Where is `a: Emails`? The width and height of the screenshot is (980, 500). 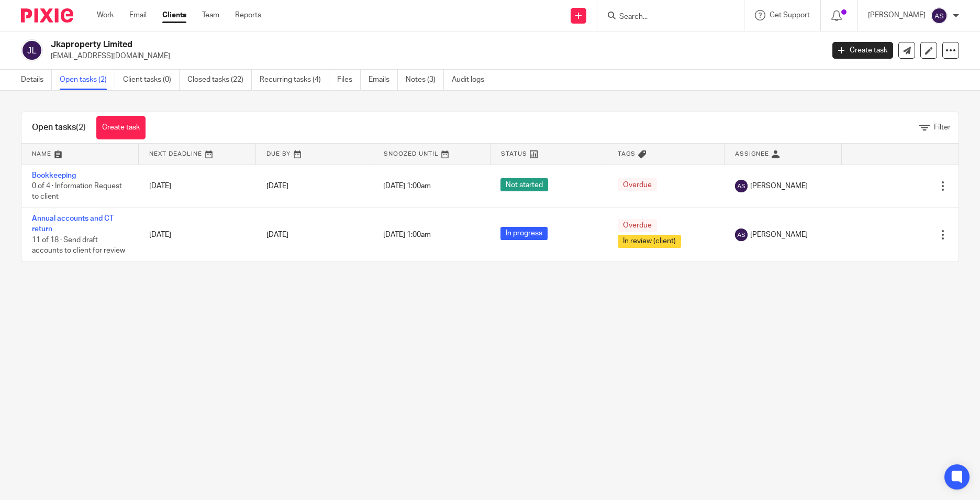 a: Emails is located at coordinates (383, 80).